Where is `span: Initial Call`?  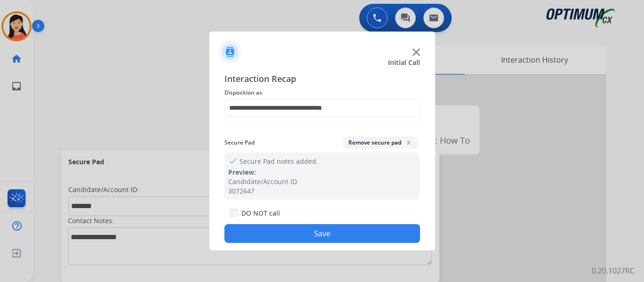 span: Initial Call is located at coordinates (404, 63).